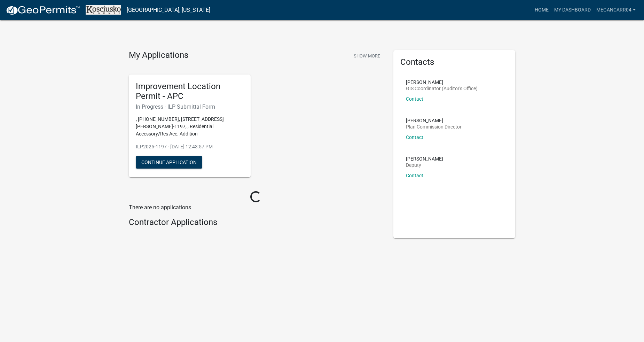 Image resolution: width=644 pixels, height=342 pixels. I want to click on p: Plan Commission Director, so click(434, 127).